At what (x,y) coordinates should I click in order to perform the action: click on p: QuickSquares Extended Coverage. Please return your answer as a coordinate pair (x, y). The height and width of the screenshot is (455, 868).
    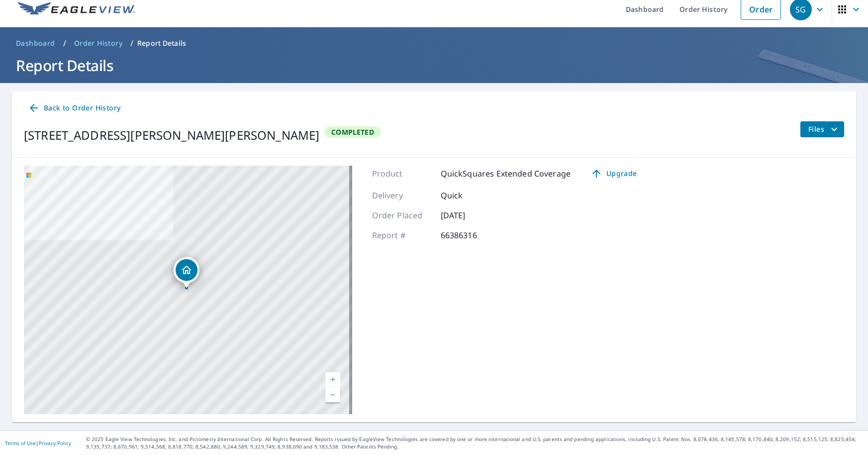
    Looking at the image, I should click on (506, 173).